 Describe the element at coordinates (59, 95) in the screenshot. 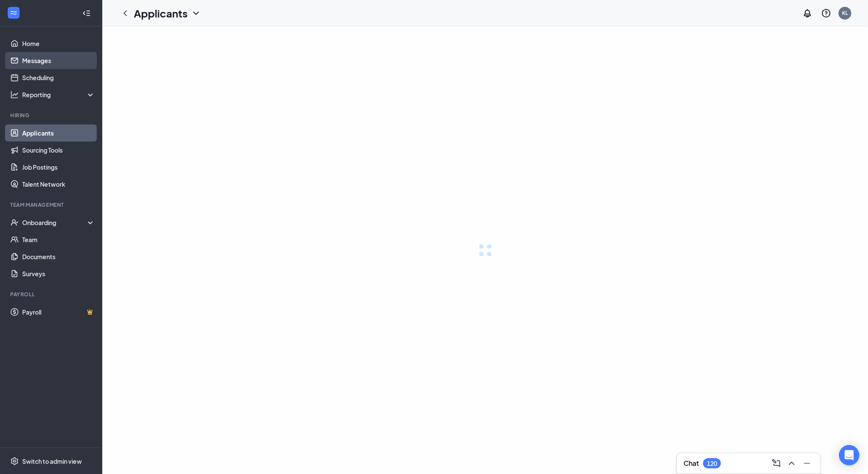

I see `div: Reporting` at that location.